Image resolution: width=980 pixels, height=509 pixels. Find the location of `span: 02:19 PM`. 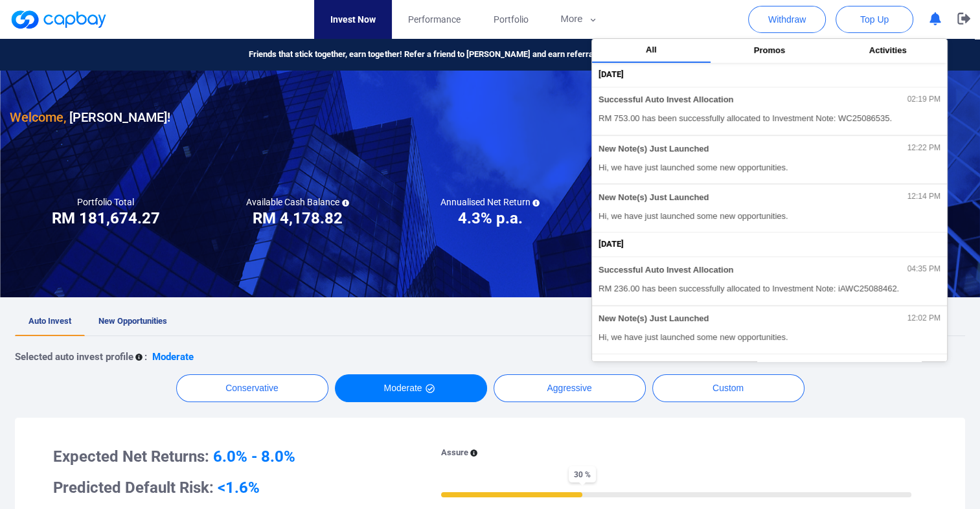

span: 02:19 PM is located at coordinates (924, 100).